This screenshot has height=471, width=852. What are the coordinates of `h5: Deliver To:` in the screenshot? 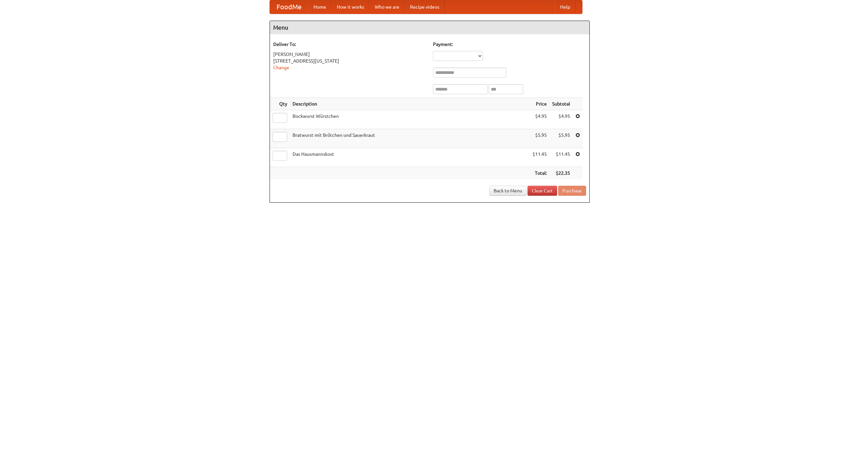 It's located at (350, 44).